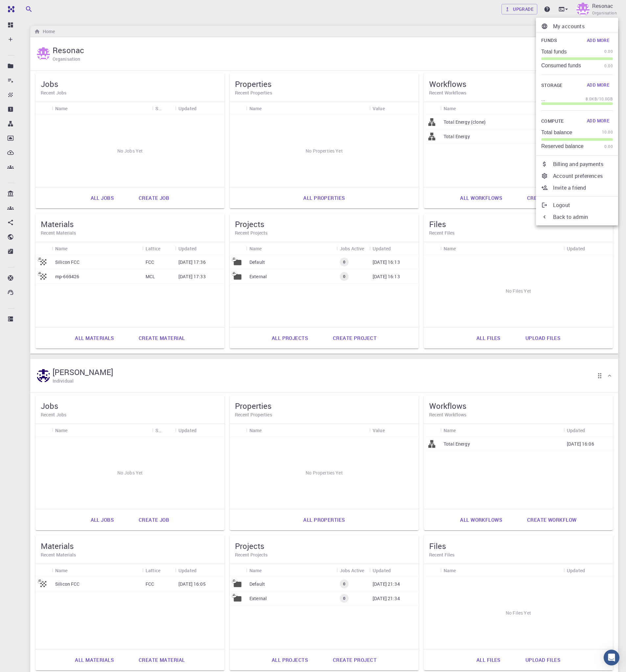 The width and height of the screenshot is (626, 672). I want to click on p: Reserved balance, so click(562, 146).